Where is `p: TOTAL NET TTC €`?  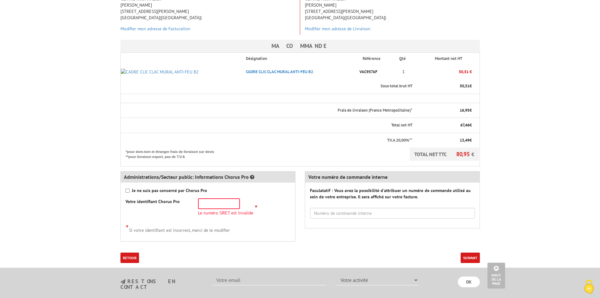 p: TOTAL NET TTC € is located at coordinates (444, 154).